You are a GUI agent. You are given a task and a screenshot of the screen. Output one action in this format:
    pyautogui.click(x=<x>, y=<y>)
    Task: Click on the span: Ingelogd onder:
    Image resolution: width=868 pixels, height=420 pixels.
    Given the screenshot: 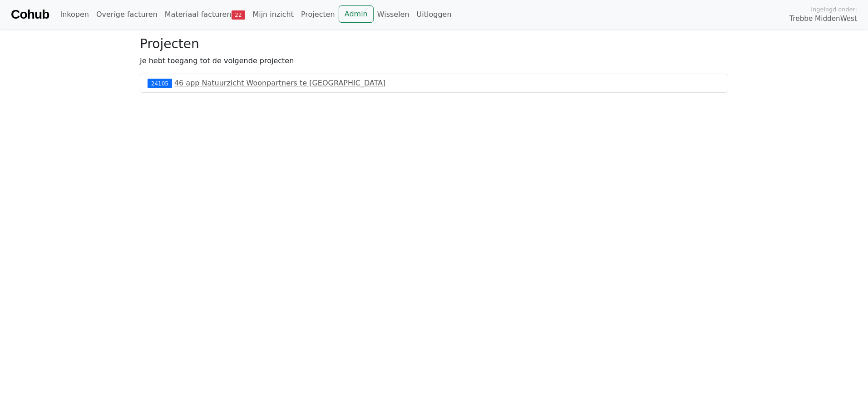 What is the action you would take?
    pyautogui.click(x=834, y=9)
    